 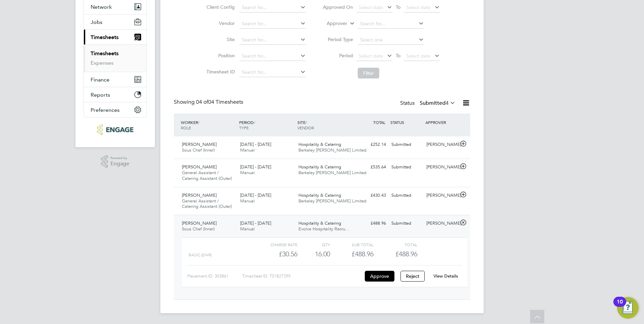 I want to click on label: Period, so click(x=338, y=55).